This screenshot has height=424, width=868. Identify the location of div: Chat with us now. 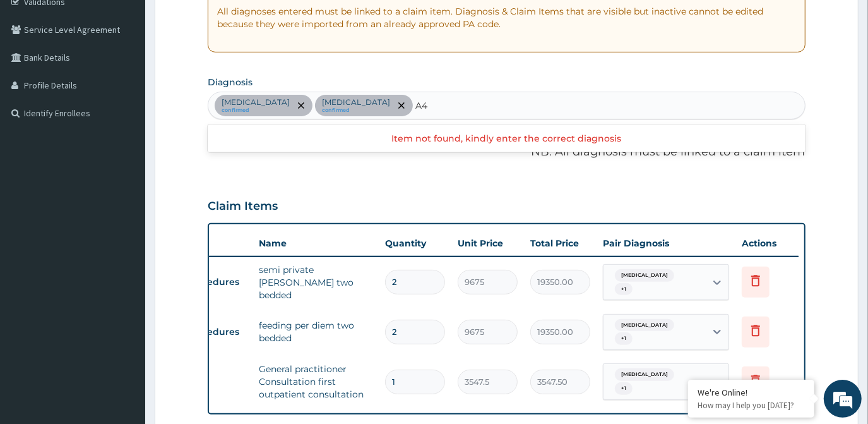
(139, 79).